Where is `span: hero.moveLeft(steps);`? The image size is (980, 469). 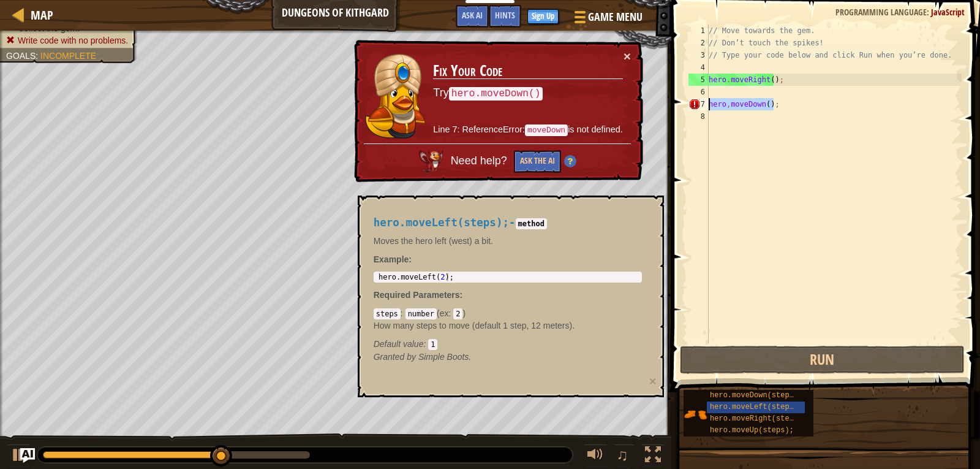
span: hero.moveLeft(steps); is located at coordinates (441, 223).